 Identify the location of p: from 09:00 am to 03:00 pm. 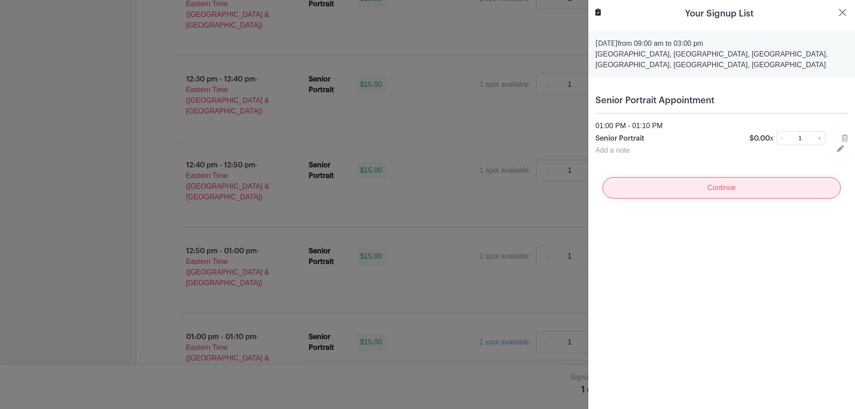
(721, 44).